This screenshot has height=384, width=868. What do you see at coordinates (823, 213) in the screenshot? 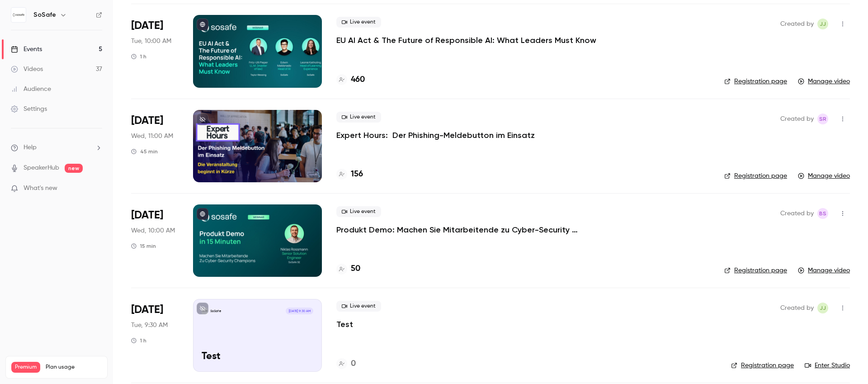
I see `span: Beatrix Schneider` at bounding box center [823, 213].